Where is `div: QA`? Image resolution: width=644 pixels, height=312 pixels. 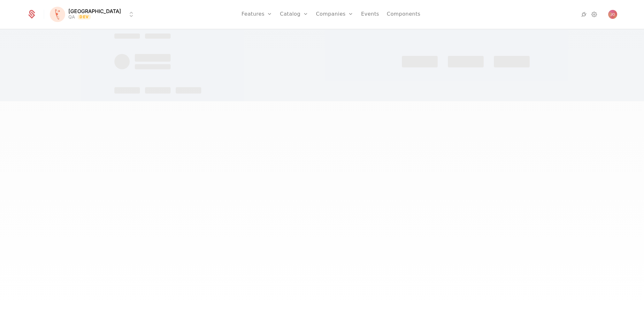 div: QA is located at coordinates (72, 17).